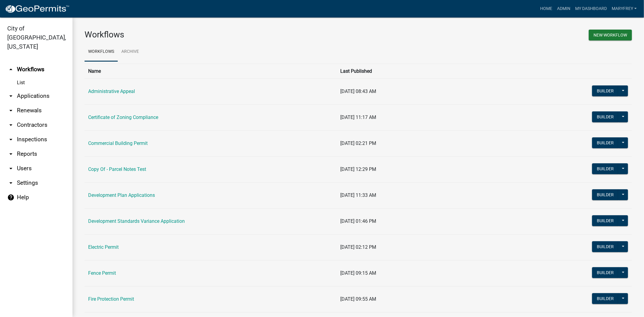 The height and width of the screenshot is (317, 644). What do you see at coordinates (118, 143) in the screenshot?
I see `a: Commercial Building Permit` at bounding box center [118, 143].